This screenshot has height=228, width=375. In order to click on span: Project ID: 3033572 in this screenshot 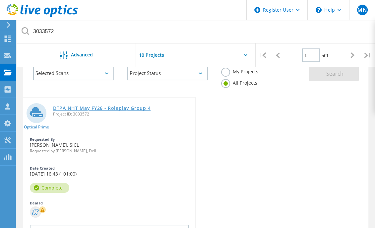, I will do `click(122, 114)`.